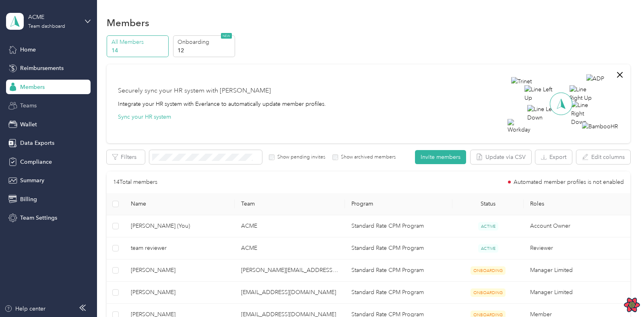 This screenshot has width=644, height=317. I want to click on td: submanager0porsche@prosacco.net, so click(290, 292).